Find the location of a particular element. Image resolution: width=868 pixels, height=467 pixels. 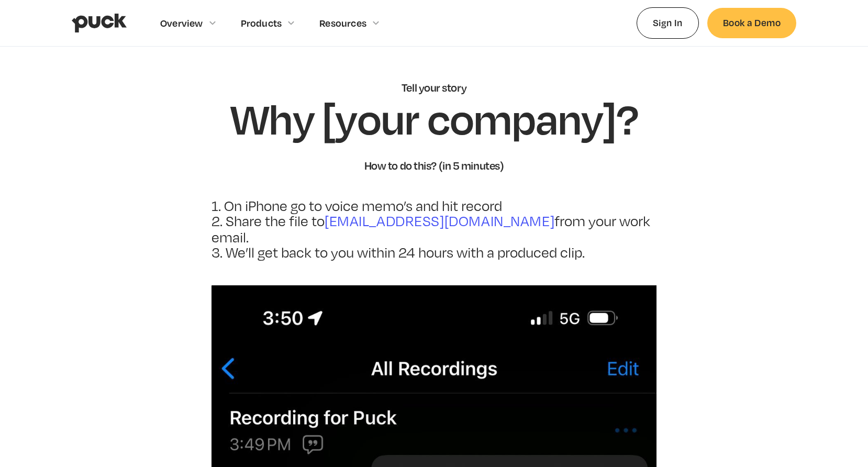

a: Sign In is located at coordinates (667, 22).